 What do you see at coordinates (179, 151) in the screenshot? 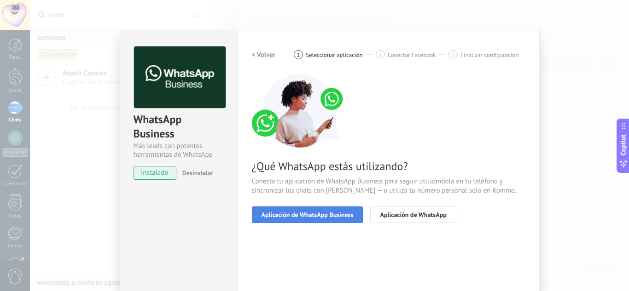
I see `div: Más leads con potentes herramientas de WhatsApp` at bounding box center [179, 151].